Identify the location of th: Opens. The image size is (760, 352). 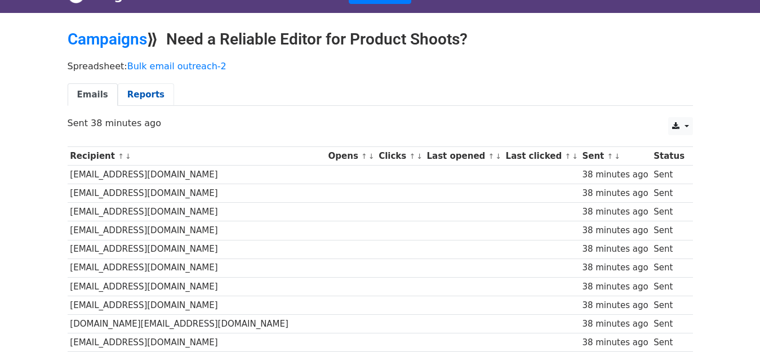
(351, 156).